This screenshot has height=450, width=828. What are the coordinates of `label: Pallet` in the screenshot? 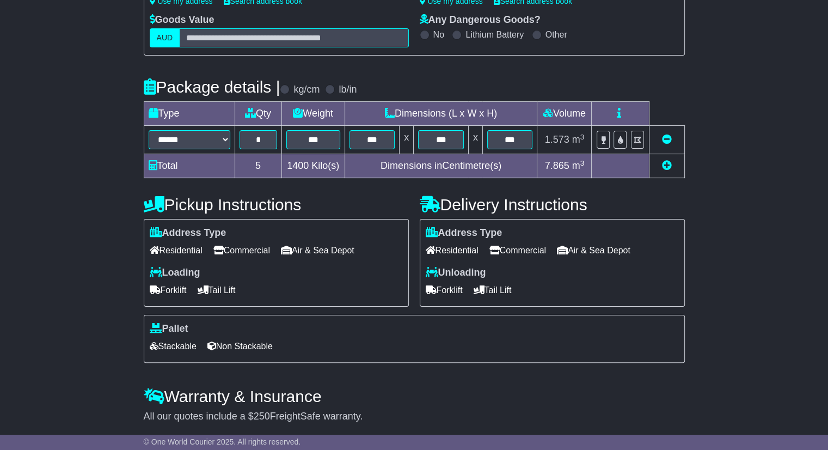 It's located at (169, 329).